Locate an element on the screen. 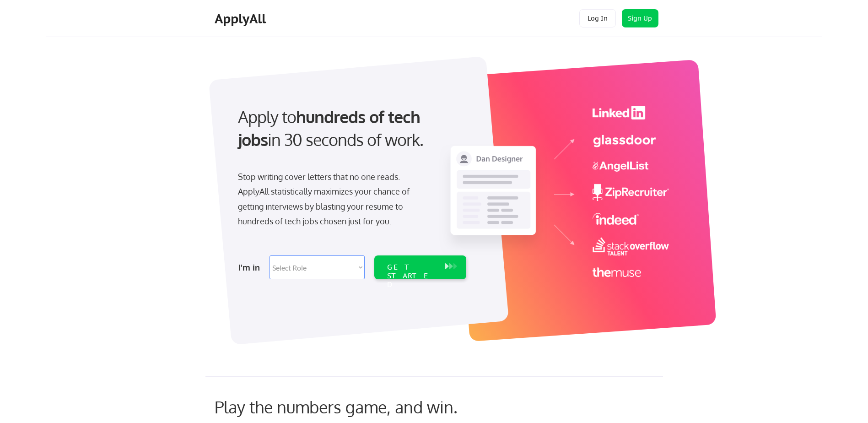  div: Play the numbers game, and win. is located at coordinates (356, 407).